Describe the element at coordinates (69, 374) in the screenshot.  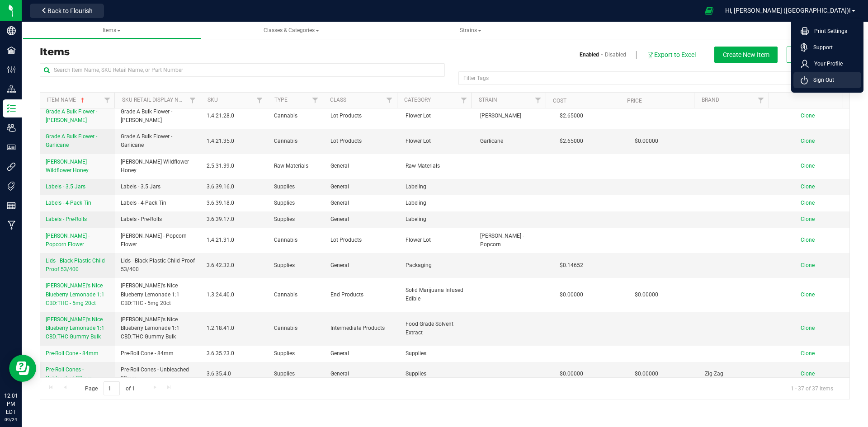
I see `span: Pre-Roll Cones - Unbleached 98mm` at that location.